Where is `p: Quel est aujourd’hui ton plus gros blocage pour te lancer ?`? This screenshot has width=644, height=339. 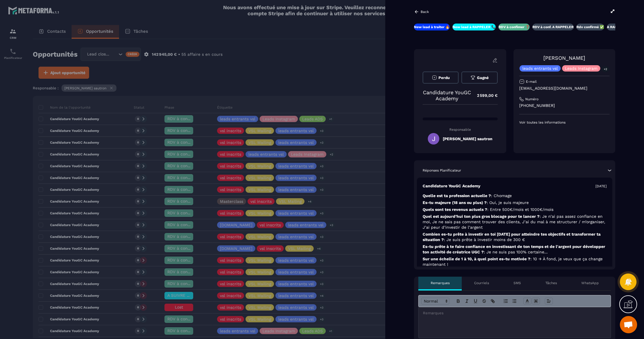 p: Quel est aujourd’hui ton plus gros blocage pour te lancer ? is located at coordinates (515, 222).